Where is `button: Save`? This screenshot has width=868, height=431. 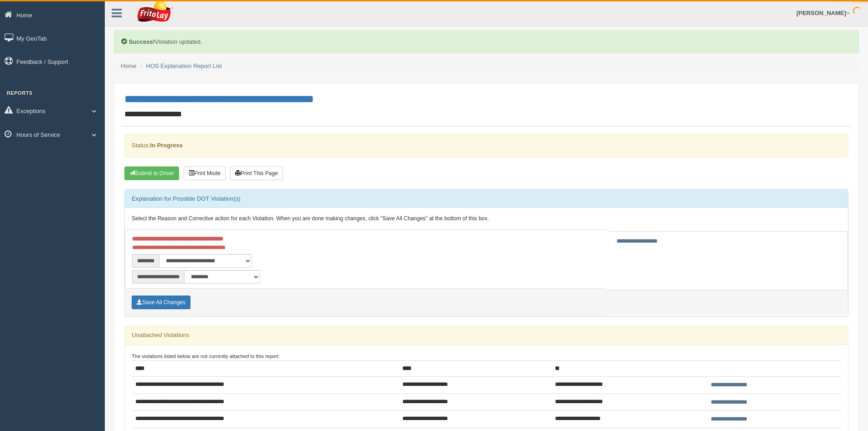 button: Save is located at coordinates (161, 302).